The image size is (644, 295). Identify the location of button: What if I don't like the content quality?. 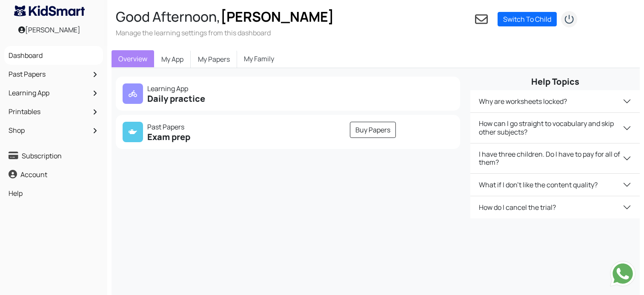
(555, 185).